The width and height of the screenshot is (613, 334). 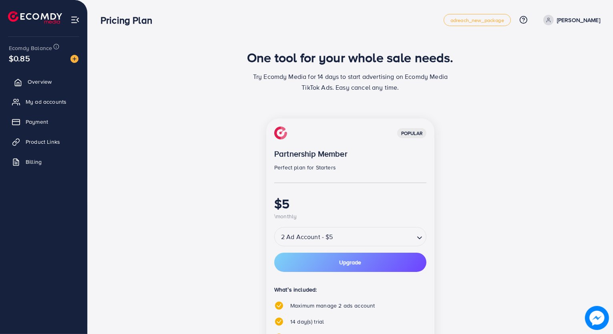 What do you see at coordinates (350, 57) in the screenshot?
I see `h1: One tool for your whole sale needs.` at bounding box center [350, 57].